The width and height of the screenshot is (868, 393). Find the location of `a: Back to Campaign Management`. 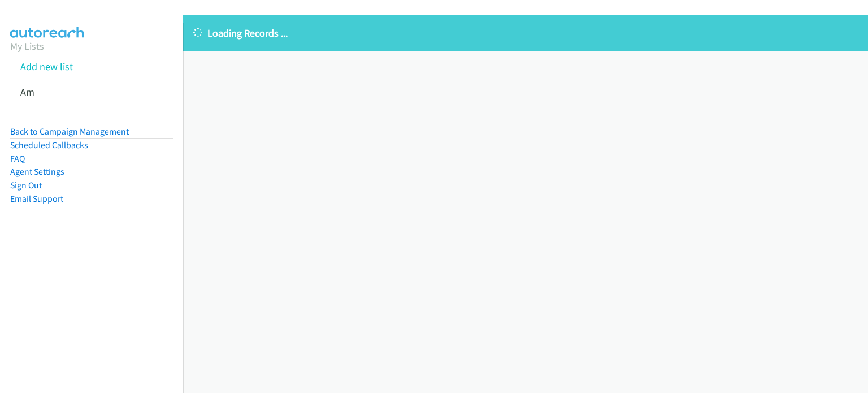

a: Back to Campaign Management is located at coordinates (70, 131).